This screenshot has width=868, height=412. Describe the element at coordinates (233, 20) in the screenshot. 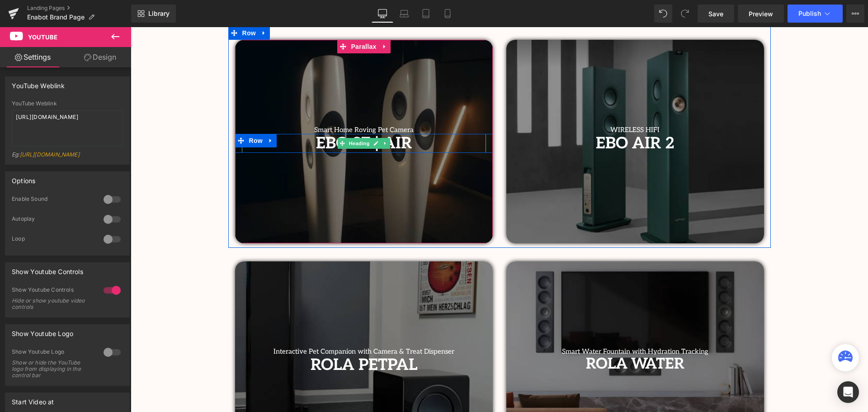

I see `span: Parallax` at that location.